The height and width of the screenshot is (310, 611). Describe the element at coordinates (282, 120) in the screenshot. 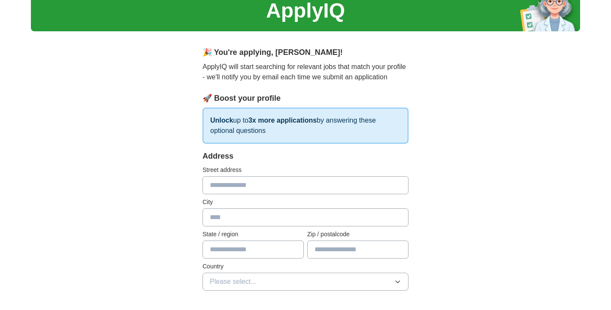

I see `strong: 3x more applications` at that location.